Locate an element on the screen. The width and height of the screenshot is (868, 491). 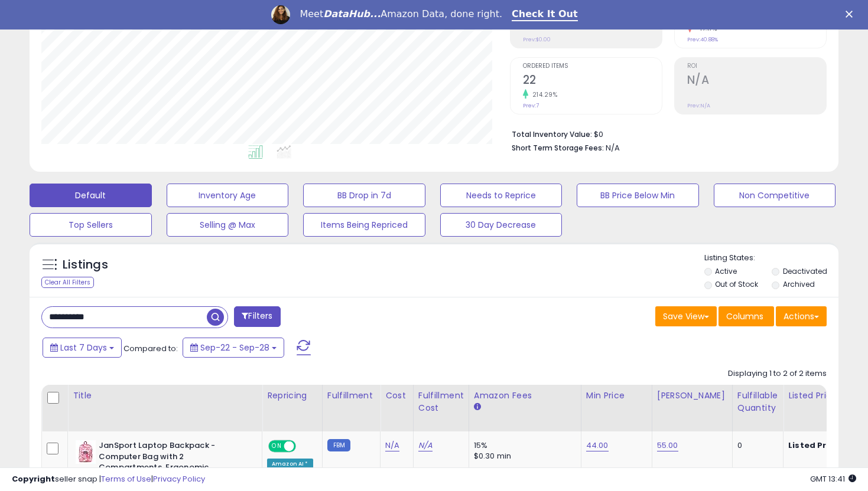
div: Displaying 1 to 2 of 2 items is located at coordinates (777, 374).